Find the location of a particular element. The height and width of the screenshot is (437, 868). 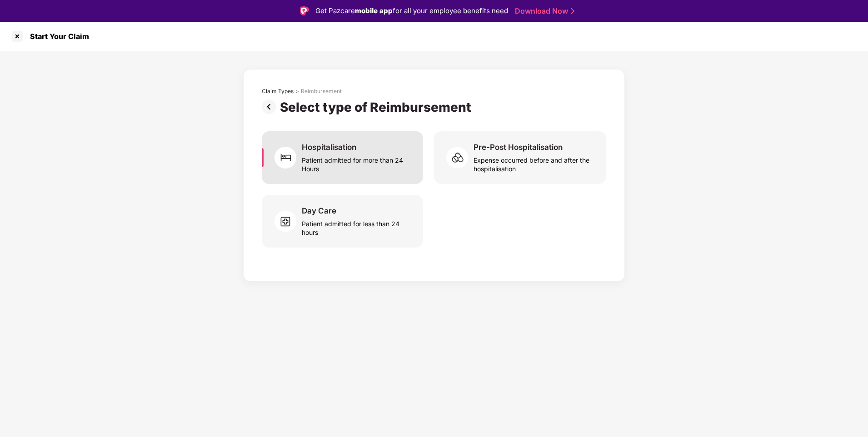

div: Day Care is located at coordinates (319, 210).